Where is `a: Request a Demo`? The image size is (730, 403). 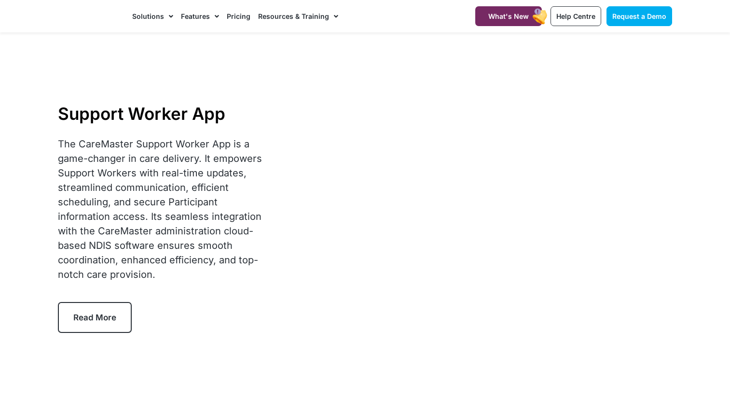
a: Request a Demo is located at coordinates (640, 16).